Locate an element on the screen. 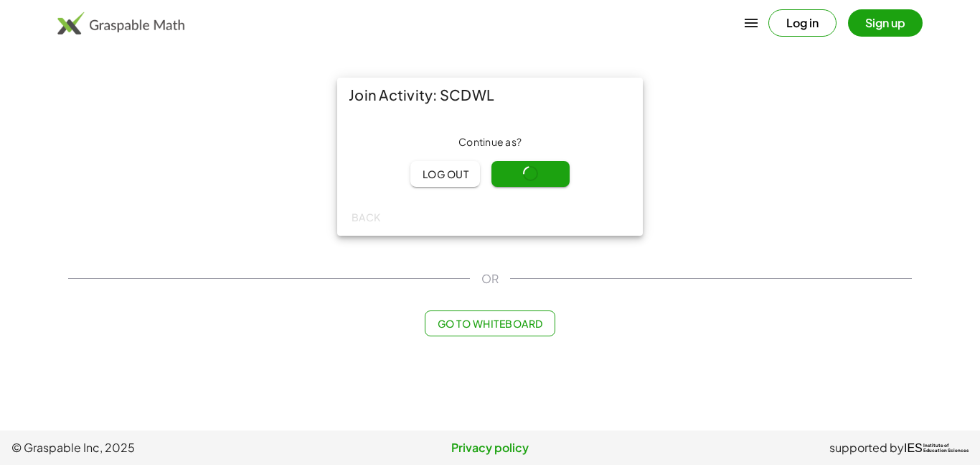  span: supported by is located at coordinates (867, 447).